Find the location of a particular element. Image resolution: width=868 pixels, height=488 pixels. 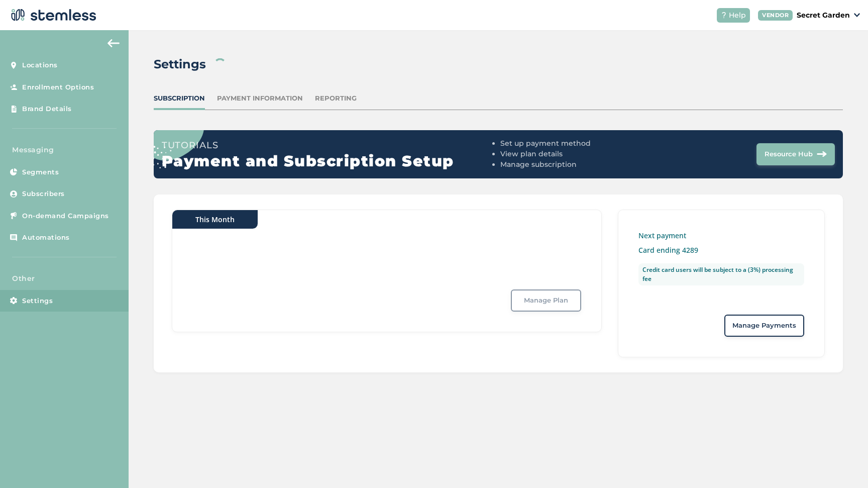

h2: Settings is located at coordinates (180, 64).